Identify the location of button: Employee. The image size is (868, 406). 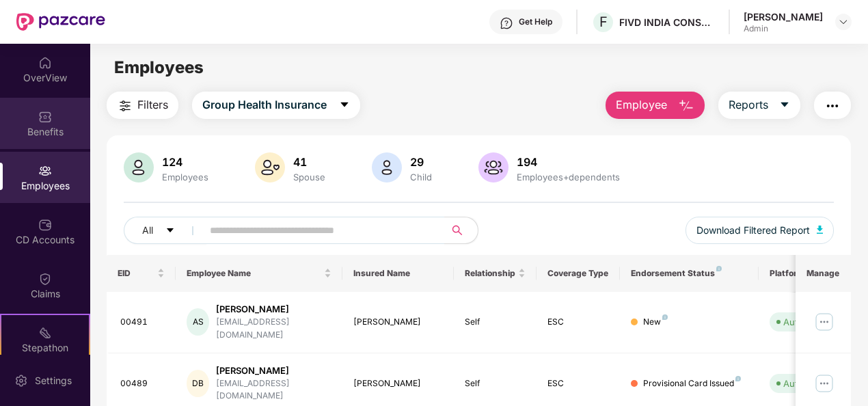
(655, 105).